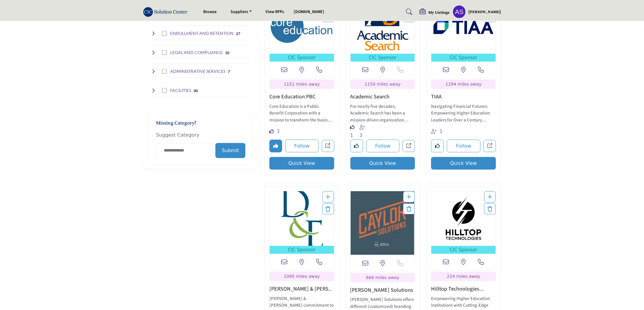 The height and width of the screenshot is (310, 644). I want to click on span: 224 miles away, so click(464, 276).